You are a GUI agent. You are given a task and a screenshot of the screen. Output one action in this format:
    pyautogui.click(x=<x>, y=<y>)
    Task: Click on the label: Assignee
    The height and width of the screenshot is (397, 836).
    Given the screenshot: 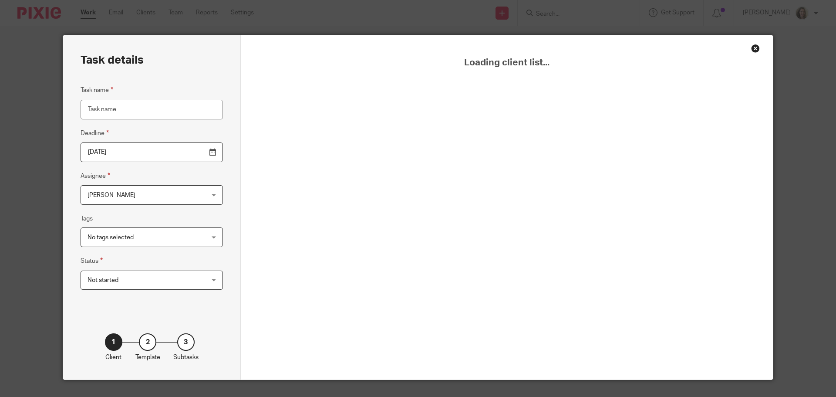 What is the action you would take?
    pyautogui.click(x=95, y=176)
    